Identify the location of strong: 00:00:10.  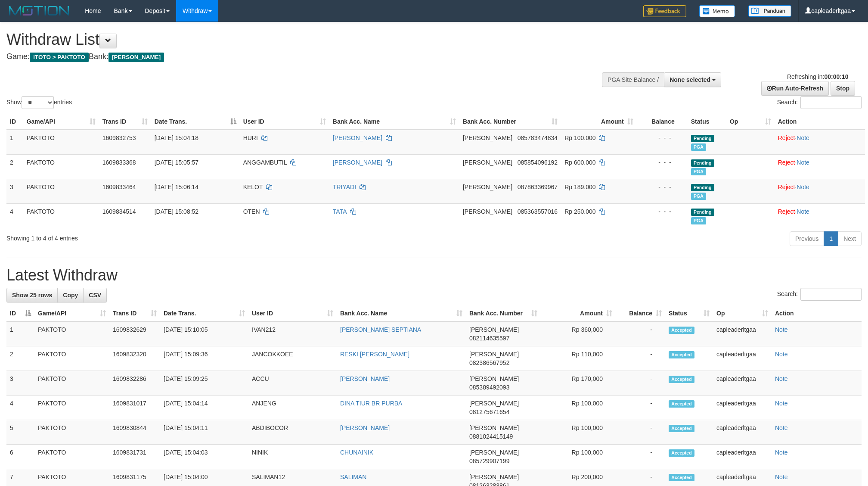
(836, 77).